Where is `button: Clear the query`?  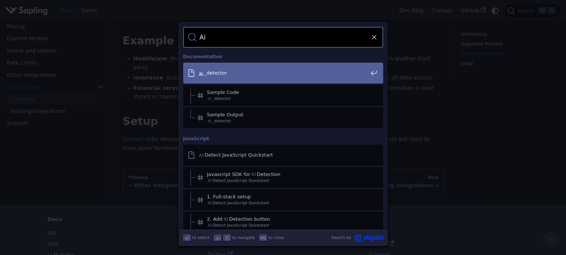 button: Clear the query is located at coordinates (374, 37).